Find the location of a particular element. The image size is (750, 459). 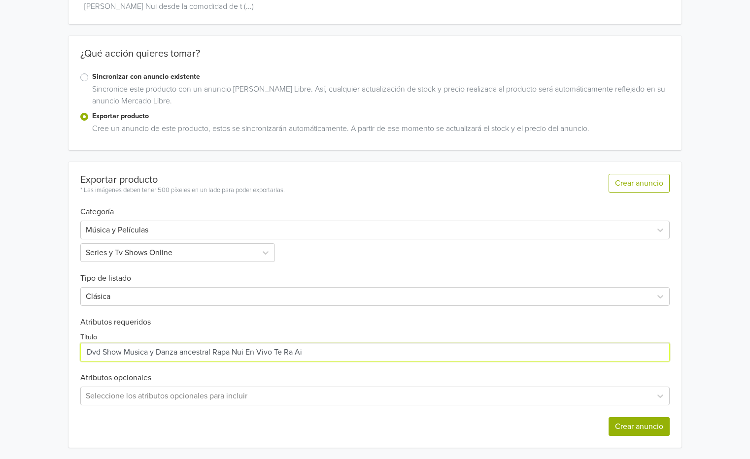

label: Exportar producto is located at coordinates (380, 116).